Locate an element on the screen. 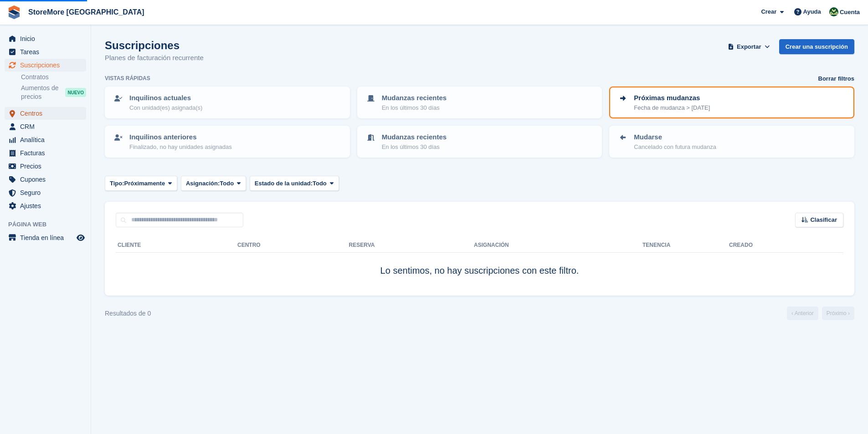 The image size is (868, 434). h1: Suscripciones is located at coordinates (154, 45).